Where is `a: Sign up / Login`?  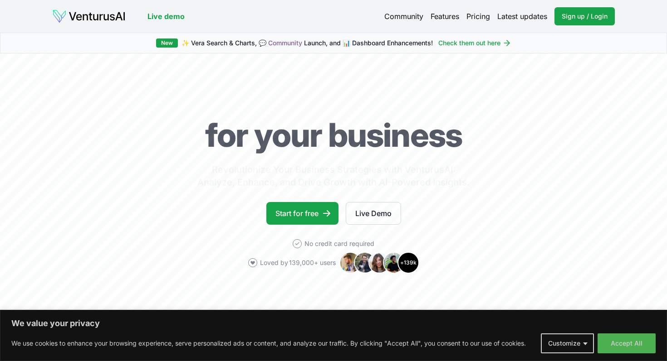
a: Sign up / Login is located at coordinates (584, 16).